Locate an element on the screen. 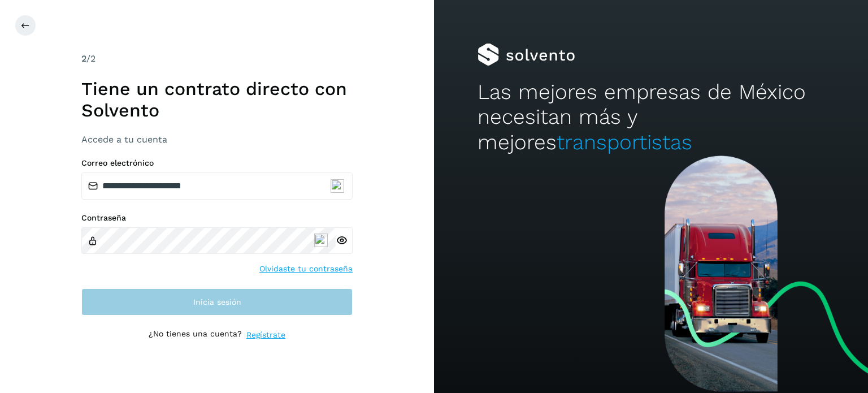 The width and height of the screenshot is (868, 393). button: Inicia sesión is located at coordinates (217, 302).